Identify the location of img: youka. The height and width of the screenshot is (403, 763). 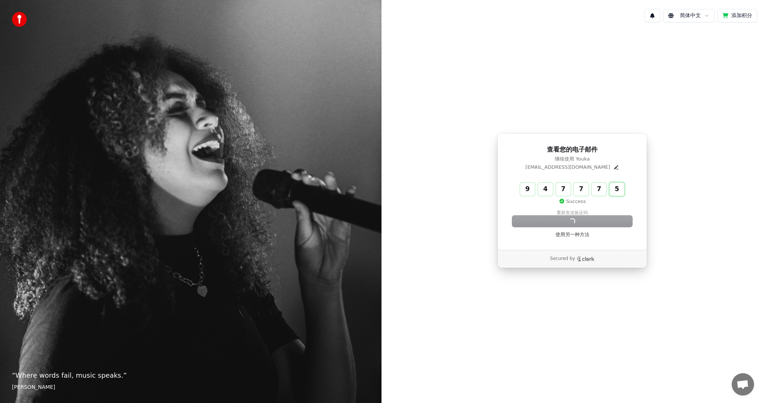
(19, 19).